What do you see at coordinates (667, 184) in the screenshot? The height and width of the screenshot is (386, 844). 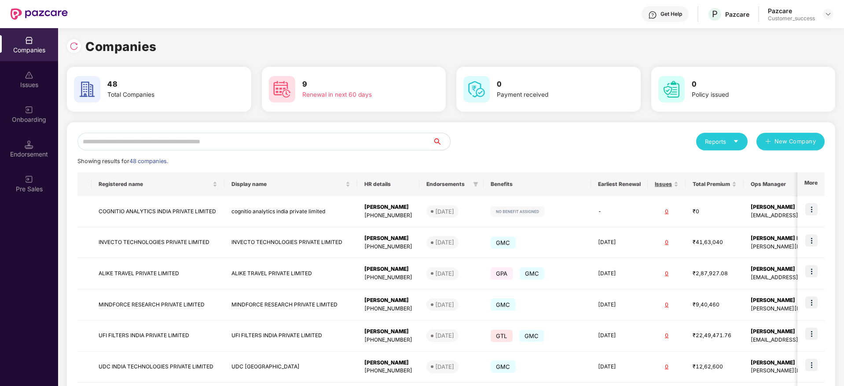 I see `th: Issues` at bounding box center [667, 184].